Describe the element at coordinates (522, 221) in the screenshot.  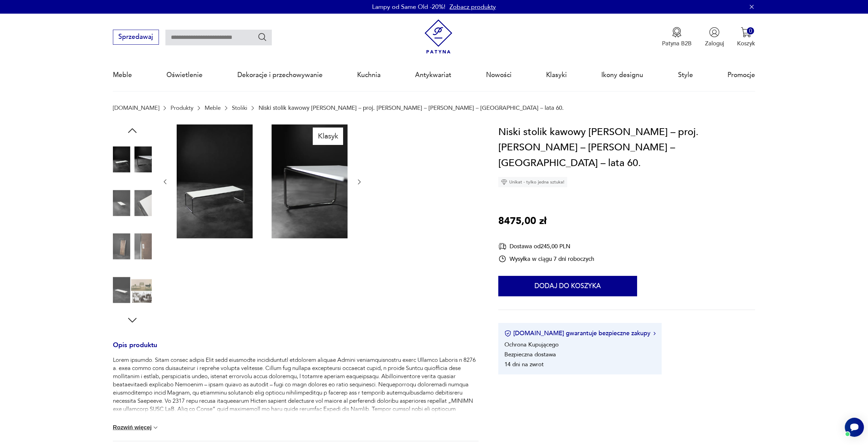
I see `p: 8475,00 zł` at that location.